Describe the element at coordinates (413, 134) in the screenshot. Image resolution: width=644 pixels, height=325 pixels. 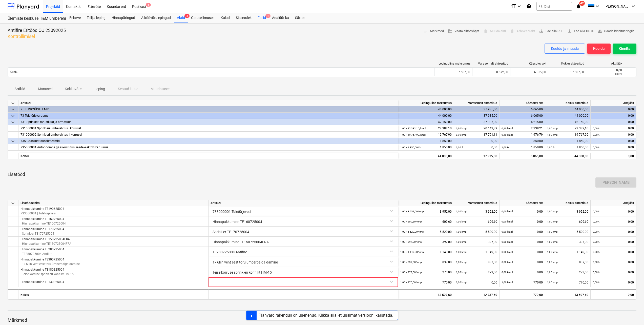
I see `small: 1,00 × 19 767,90 / kmpl` at that location.